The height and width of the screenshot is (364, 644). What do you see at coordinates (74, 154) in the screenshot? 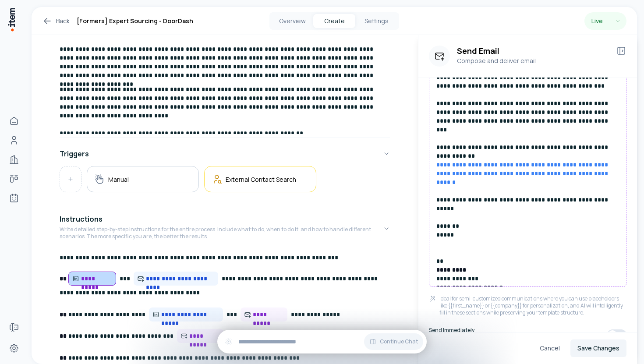
I see `h4: Triggers` at bounding box center [74, 154].